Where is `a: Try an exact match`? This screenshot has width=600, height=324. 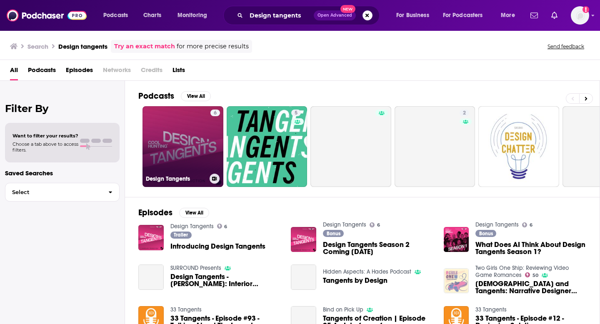 a: Try an exact match is located at coordinates (144, 46).